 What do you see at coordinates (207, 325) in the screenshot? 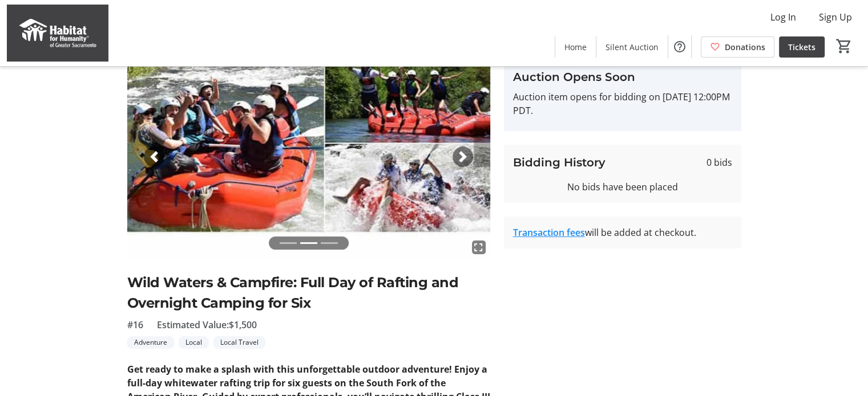
I see `span: Estimated Value: $1,500` at bounding box center [207, 325].